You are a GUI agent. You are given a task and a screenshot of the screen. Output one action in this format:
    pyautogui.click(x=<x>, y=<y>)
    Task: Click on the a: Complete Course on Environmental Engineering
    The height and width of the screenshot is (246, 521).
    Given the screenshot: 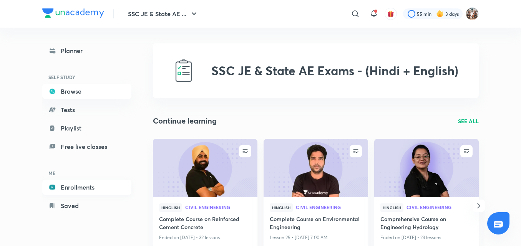 What is the action you would take?
    pyautogui.click(x=316, y=224)
    